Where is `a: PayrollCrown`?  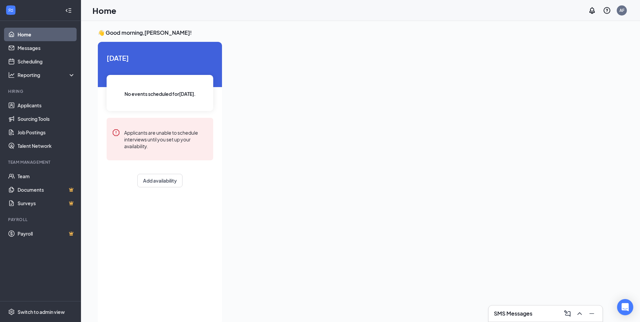
a: PayrollCrown is located at coordinates (46, 233).